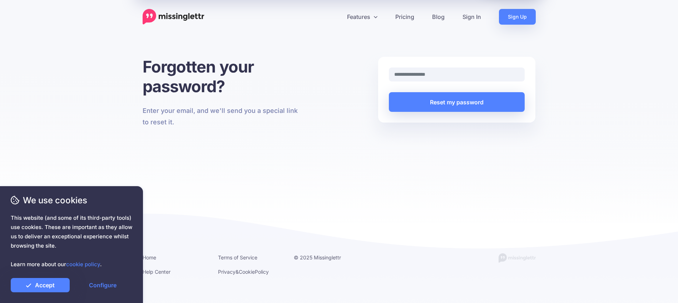 The height and width of the screenshot is (303, 678). What do you see at coordinates (156, 271) in the screenshot?
I see `a: Help Center` at bounding box center [156, 271].